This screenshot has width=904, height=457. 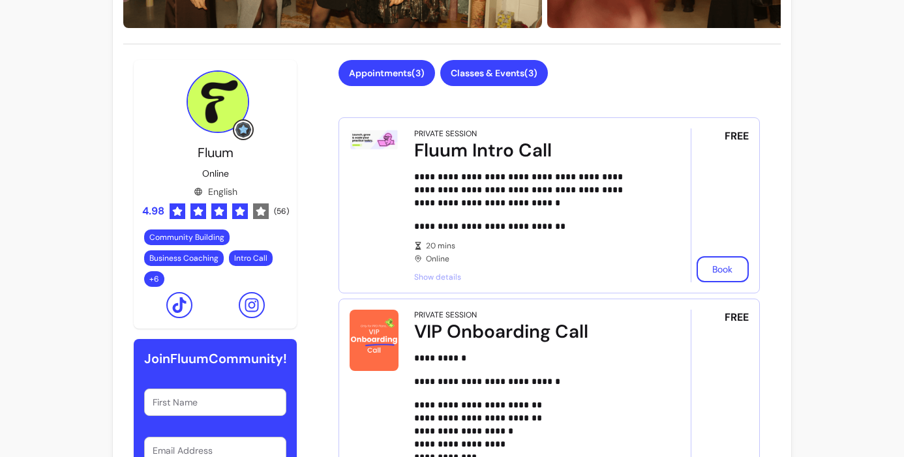 What do you see at coordinates (374, 140) in the screenshot?
I see `img: Fluum Intro Call` at bounding box center [374, 140].